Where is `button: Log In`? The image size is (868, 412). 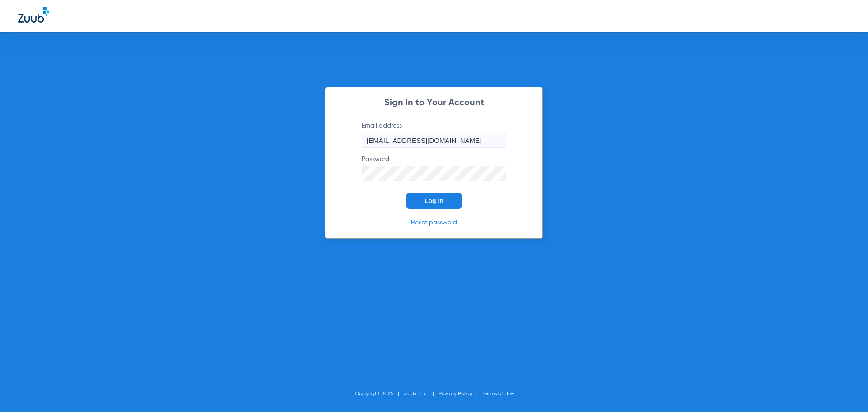 button: Log In is located at coordinates (434, 201).